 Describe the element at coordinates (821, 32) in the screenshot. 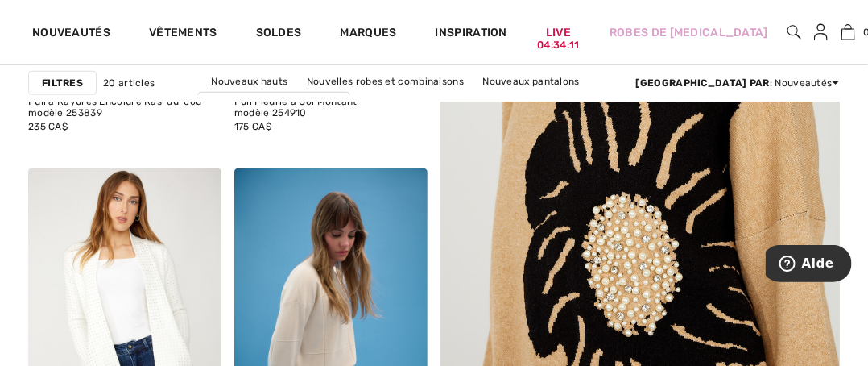

I see `a: Se connecter` at that location.